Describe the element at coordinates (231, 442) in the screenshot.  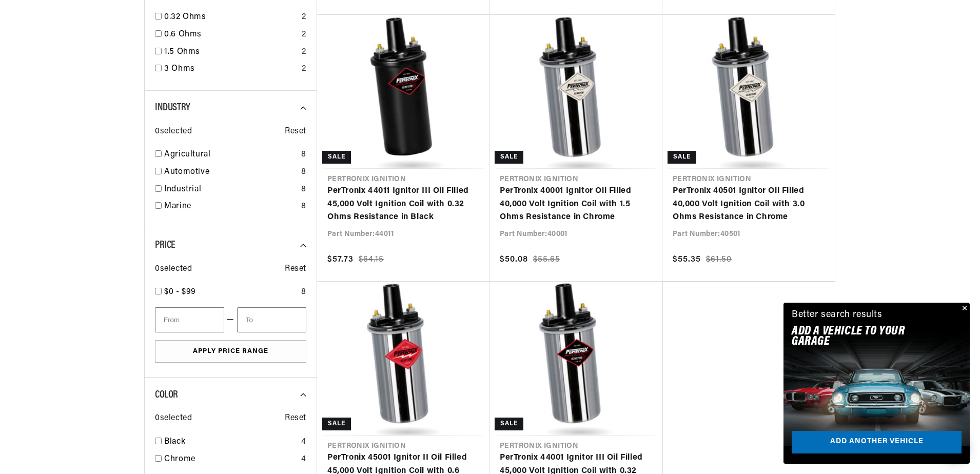
I see `a: Black` at that location.